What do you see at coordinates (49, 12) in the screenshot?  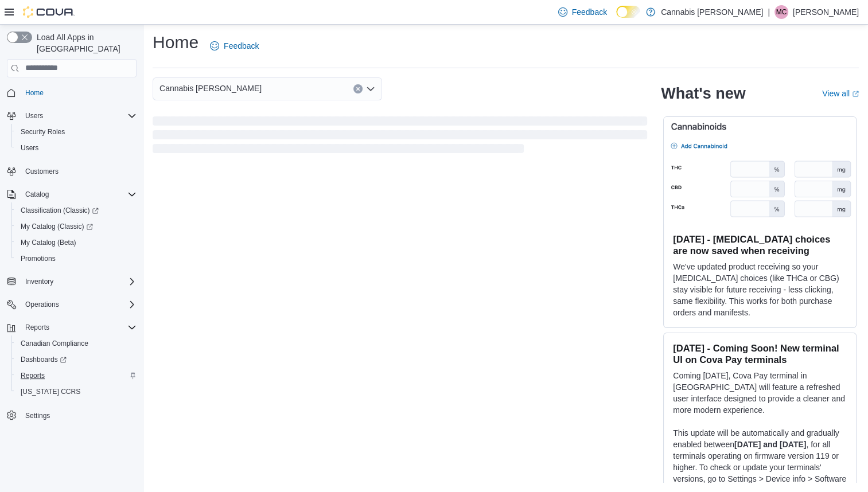 I see `img: Cova` at bounding box center [49, 12].